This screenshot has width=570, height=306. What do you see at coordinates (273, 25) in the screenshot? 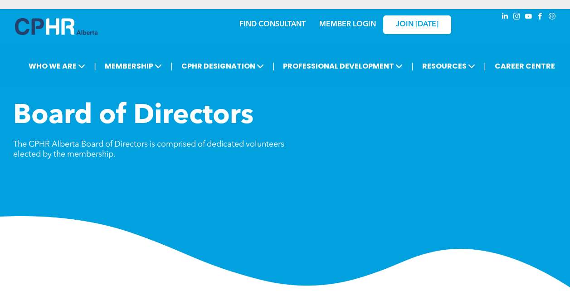
I see `a: FIND CONSULTANT` at bounding box center [273, 25].